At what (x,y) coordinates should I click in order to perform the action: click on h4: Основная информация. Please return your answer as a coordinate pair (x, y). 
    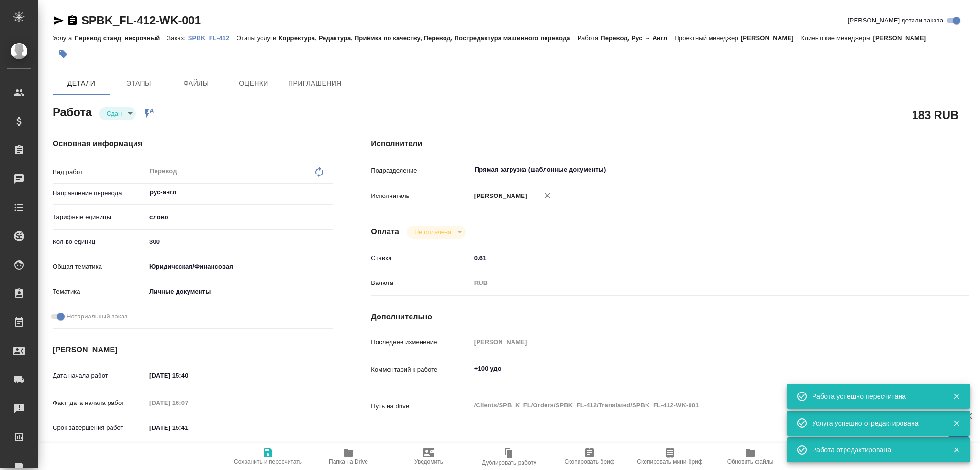
    Looking at the image, I should click on (192, 144).